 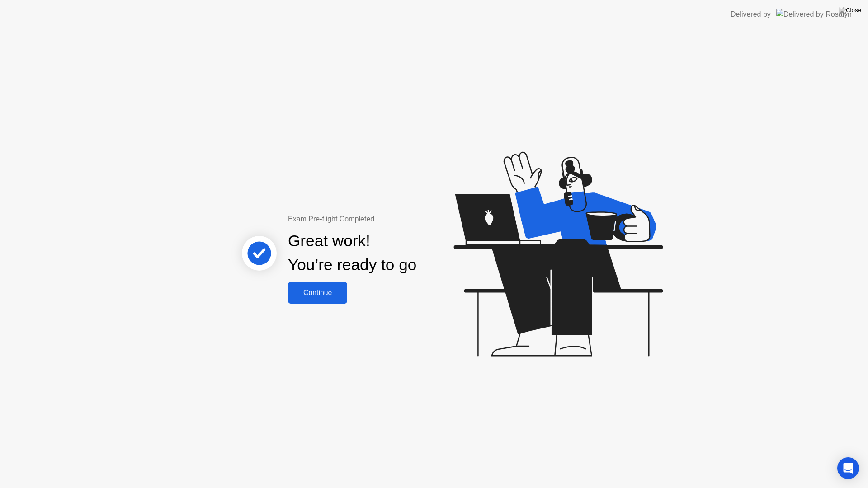 What do you see at coordinates (848, 468) in the screenshot?
I see `div: Open Intercom Messenger` at bounding box center [848, 468].